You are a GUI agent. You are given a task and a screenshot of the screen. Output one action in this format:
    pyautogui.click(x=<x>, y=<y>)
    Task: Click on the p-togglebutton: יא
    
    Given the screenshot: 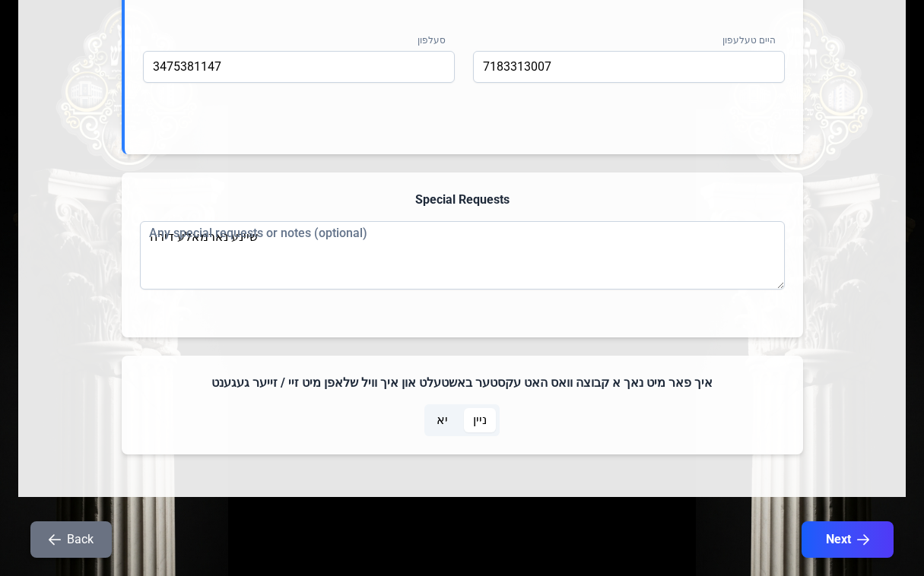 What is the action you would take?
    pyautogui.click(x=443, y=421)
    